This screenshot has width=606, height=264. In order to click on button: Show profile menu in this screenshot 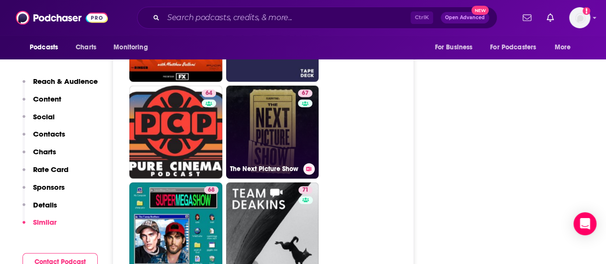, I will do `click(579, 18)`.